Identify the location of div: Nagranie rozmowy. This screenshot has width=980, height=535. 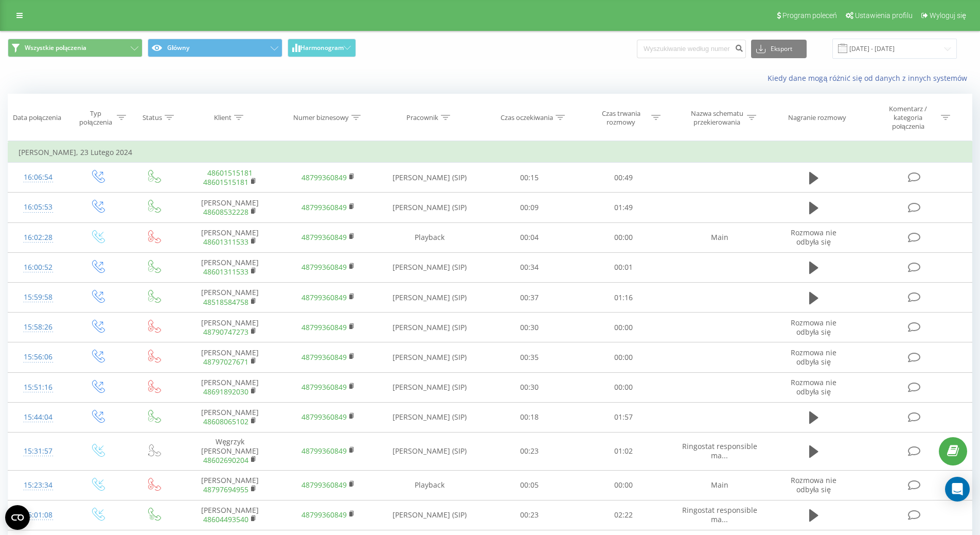
(817, 118).